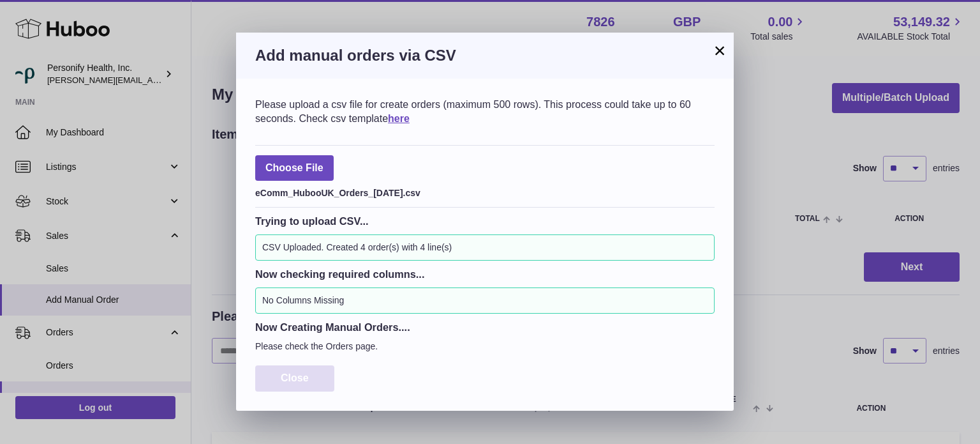 The height and width of the screenshot is (444, 980). What do you see at coordinates (485, 274) in the screenshot?
I see `h3: Now checking required columns...` at bounding box center [485, 274].